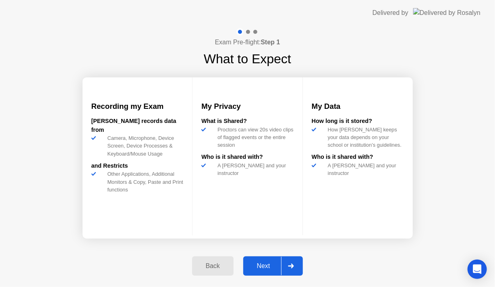 The image size is (495, 287). Describe the element at coordinates (247, 106) in the screenshot. I see `h3: My Privacy` at that location.